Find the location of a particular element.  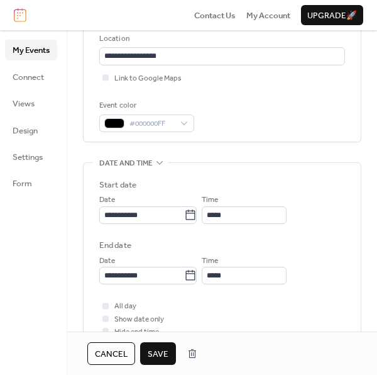

a: My Account is located at coordinates (268, 15).